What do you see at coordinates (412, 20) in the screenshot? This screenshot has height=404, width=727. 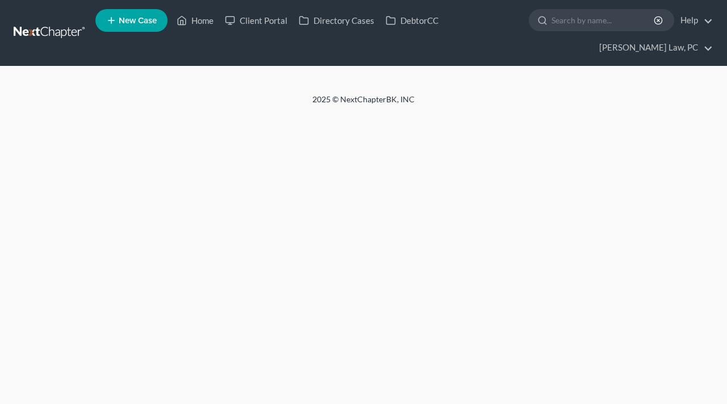 I see `a: DebtorCC` at bounding box center [412, 20].